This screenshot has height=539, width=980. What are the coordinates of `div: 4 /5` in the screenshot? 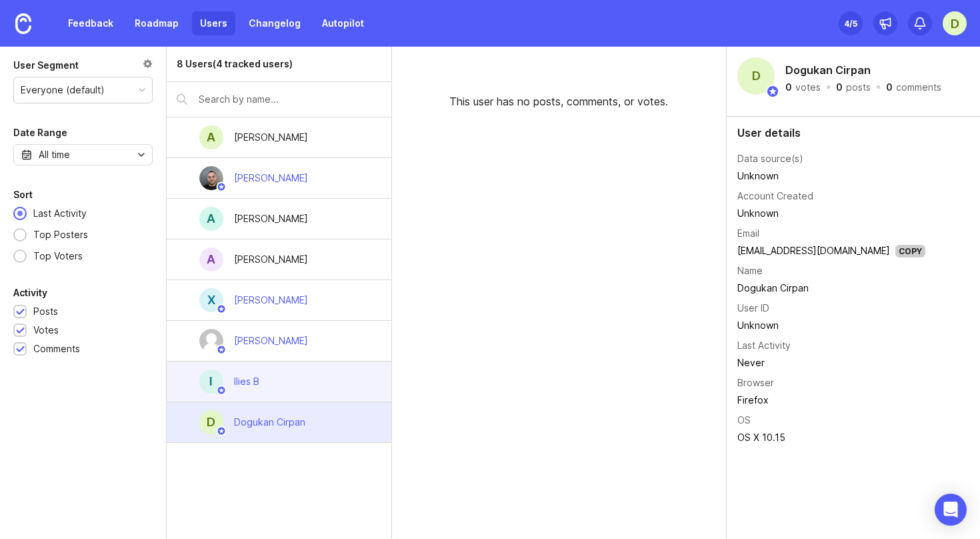 It's located at (851, 23).